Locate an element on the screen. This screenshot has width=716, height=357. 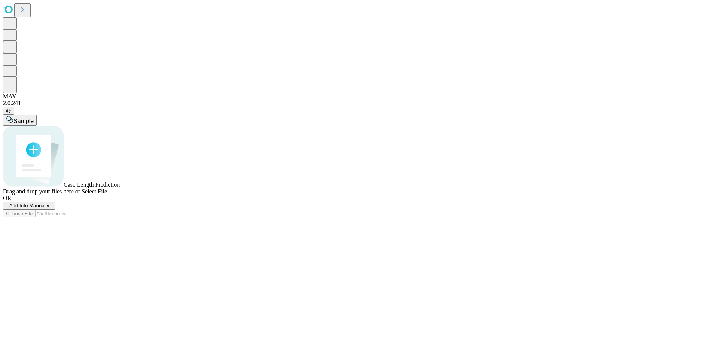
span: Add Info Manually is located at coordinates (29, 206).